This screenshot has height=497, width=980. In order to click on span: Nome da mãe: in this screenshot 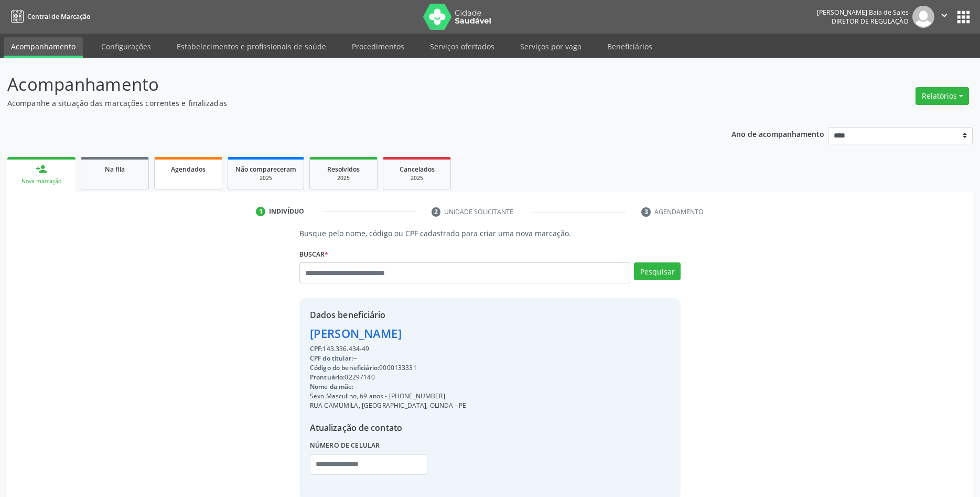, I will do `click(332, 386)`.